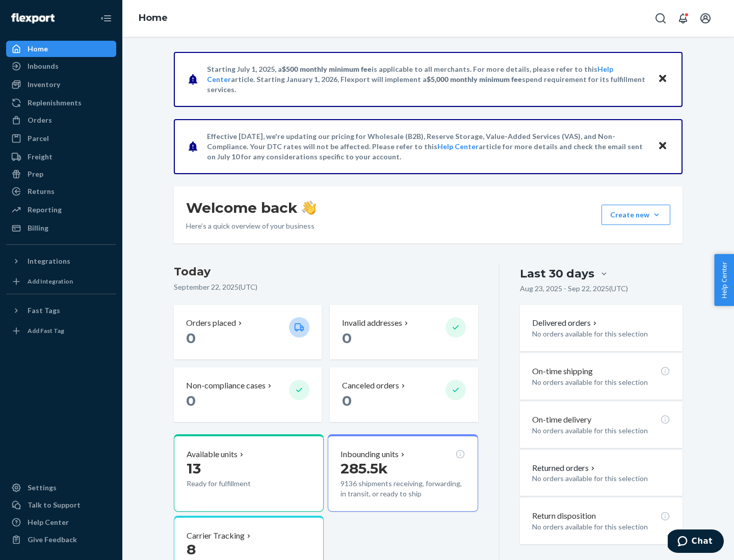  Describe the element at coordinates (61, 331) in the screenshot. I see `a: Add Fast Tag` at that location.